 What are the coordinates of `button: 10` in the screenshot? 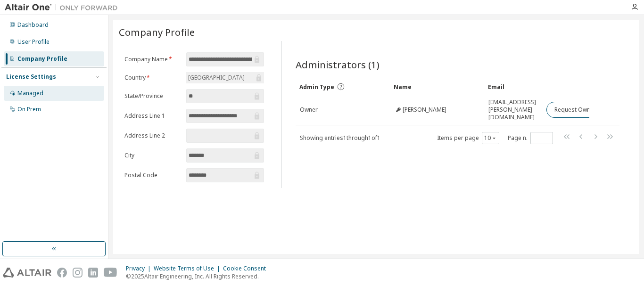 It's located at (490, 138).